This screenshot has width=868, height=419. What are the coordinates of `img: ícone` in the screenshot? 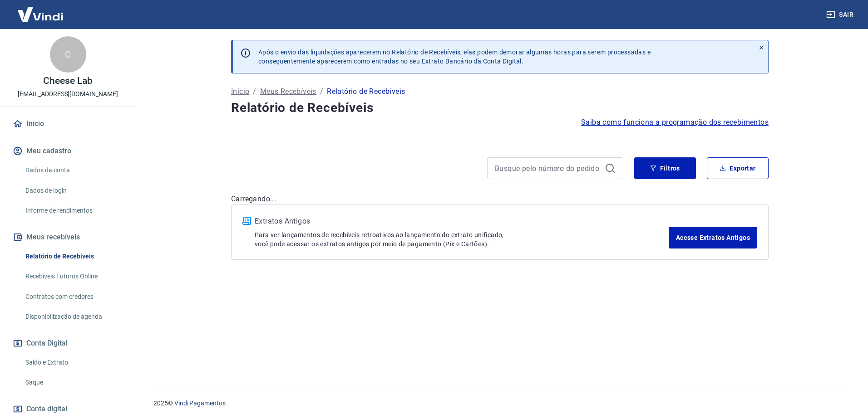 It's located at (246, 221).